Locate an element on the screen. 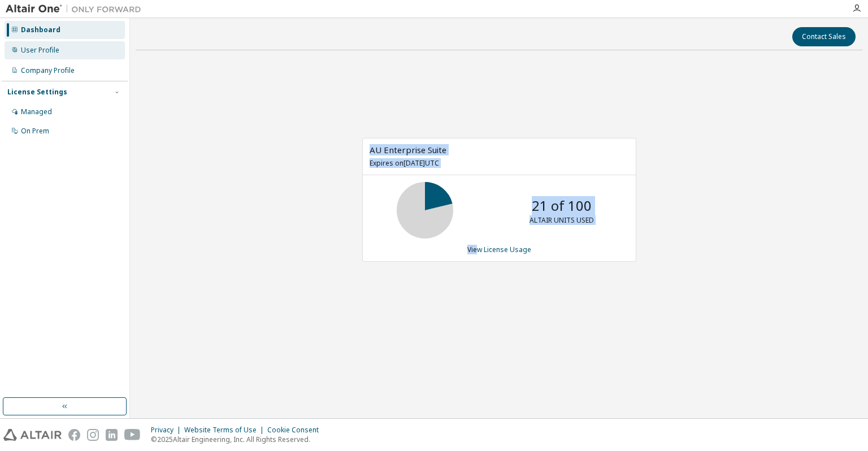 The image size is (868, 451). p: ALTAIR UNITS USED is located at coordinates (561, 220).